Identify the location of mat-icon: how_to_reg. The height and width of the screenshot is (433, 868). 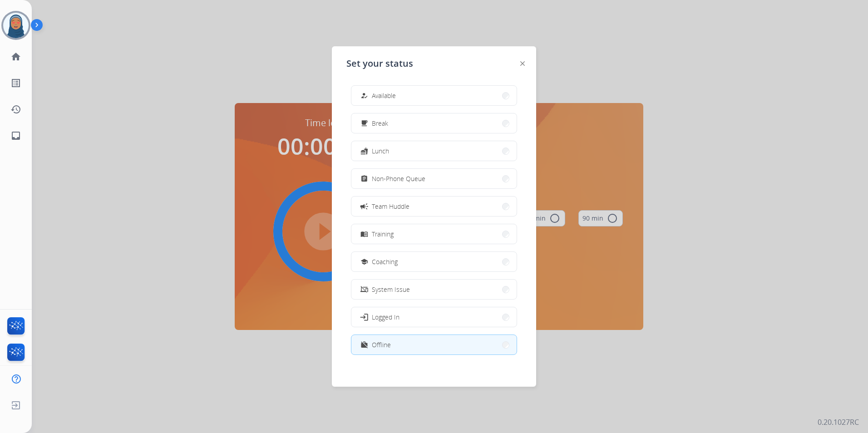
(364, 95).